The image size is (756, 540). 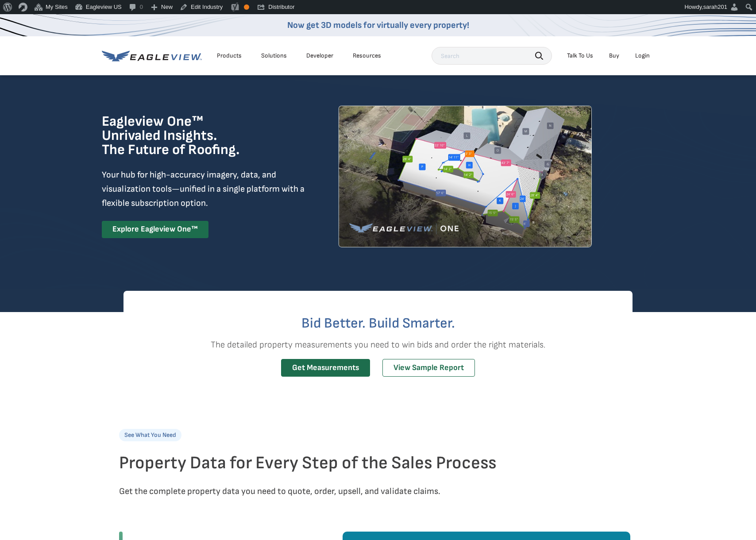 What do you see at coordinates (428, 368) in the screenshot?
I see `a: View Sample Report` at bounding box center [428, 368].